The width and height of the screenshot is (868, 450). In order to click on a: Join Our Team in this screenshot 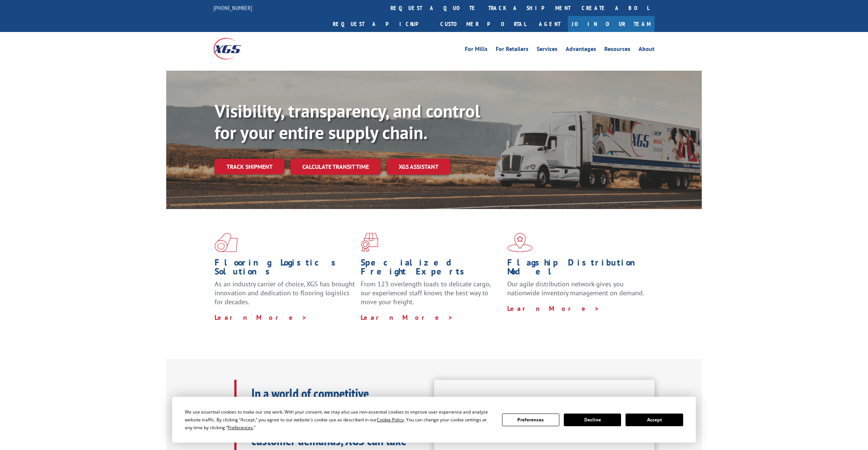, I will do `click(612, 24)`.